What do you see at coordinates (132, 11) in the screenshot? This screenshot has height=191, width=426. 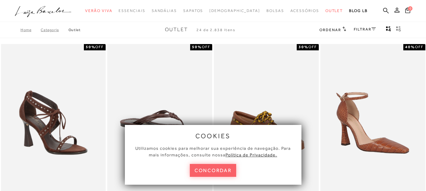 I see `span: Essenciais` at bounding box center [132, 11].